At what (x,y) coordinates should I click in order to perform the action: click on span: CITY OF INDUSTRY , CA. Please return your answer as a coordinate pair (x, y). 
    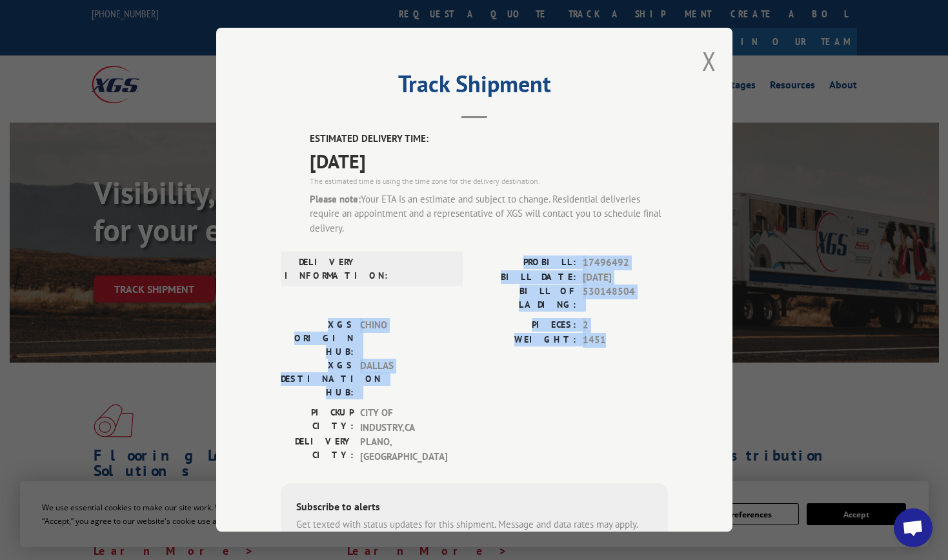
    Looking at the image, I should click on (403, 420).